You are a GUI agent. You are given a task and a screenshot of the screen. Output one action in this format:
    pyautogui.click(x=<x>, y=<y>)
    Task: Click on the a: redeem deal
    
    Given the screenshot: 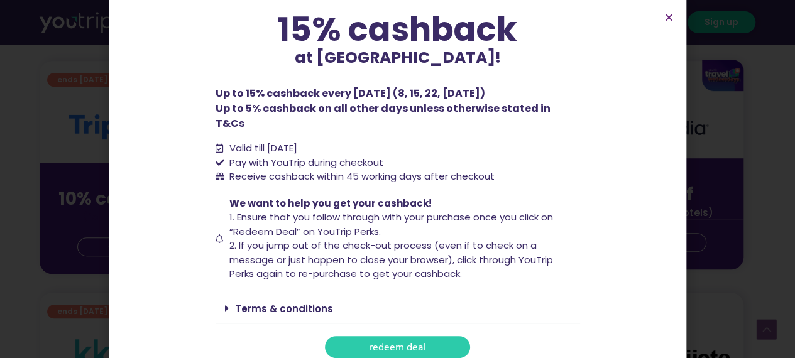 What is the action you would take?
    pyautogui.click(x=397, y=347)
    